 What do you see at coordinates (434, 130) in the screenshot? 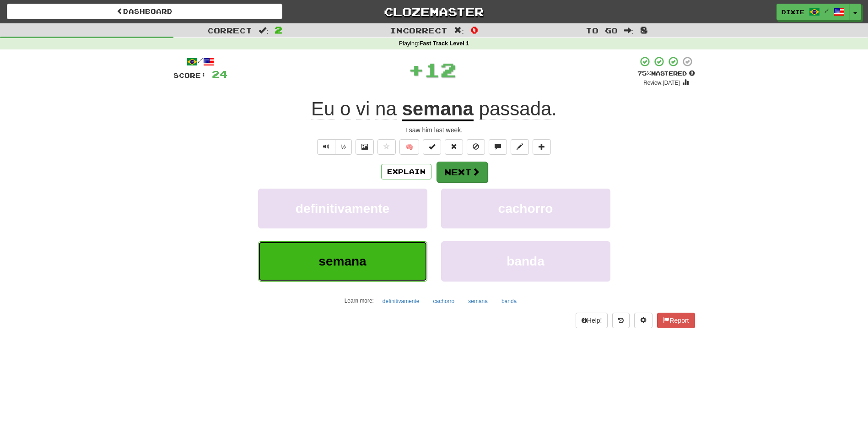
I see `div: I saw him last week.` at bounding box center [434, 130].